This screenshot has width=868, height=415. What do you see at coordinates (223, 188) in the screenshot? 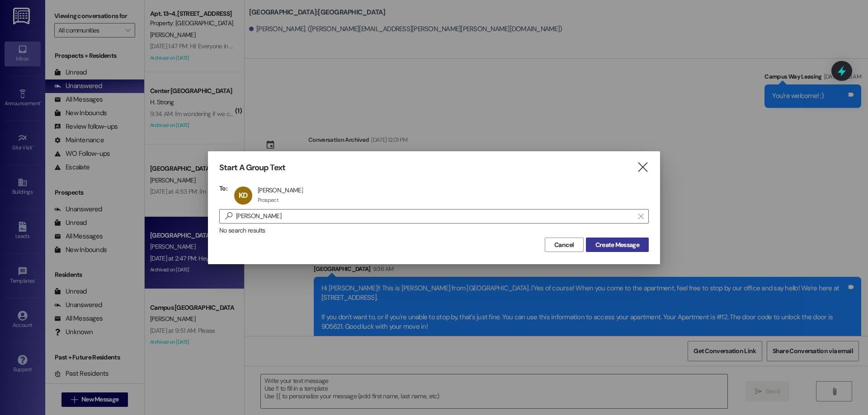
I see `h3: To:` at bounding box center [223, 188].